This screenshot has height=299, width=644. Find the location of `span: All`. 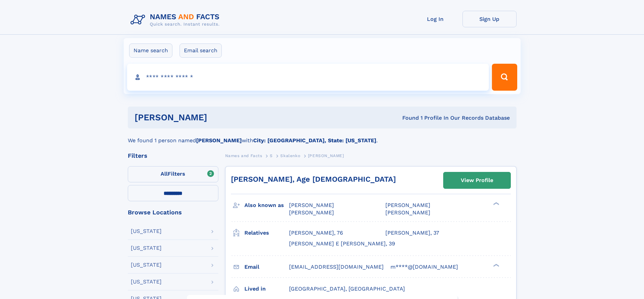

span: All is located at coordinates (164, 174).